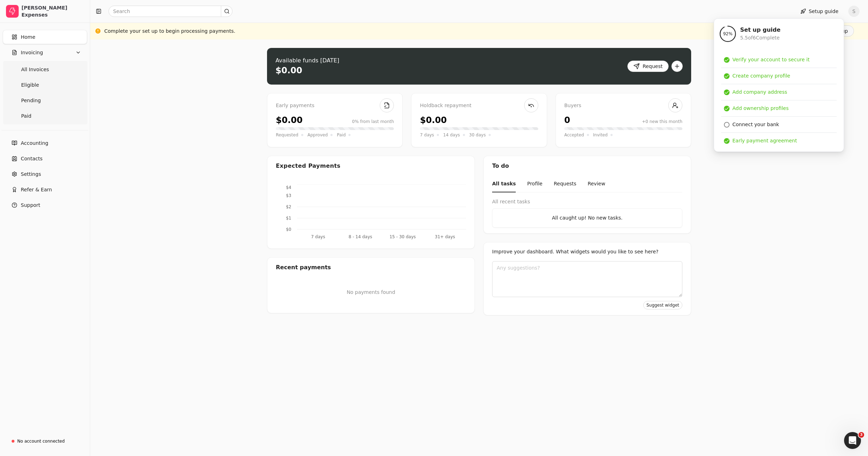 The height and width of the screenshot is (456, 868). I want to click on div: Verify your account to secure it, so click(771, 60).